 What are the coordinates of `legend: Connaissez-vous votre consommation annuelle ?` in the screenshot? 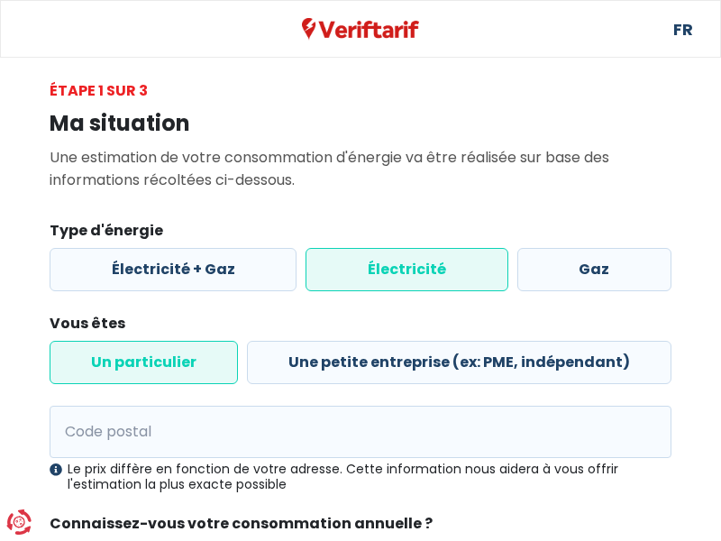 It's located at (360, 526).